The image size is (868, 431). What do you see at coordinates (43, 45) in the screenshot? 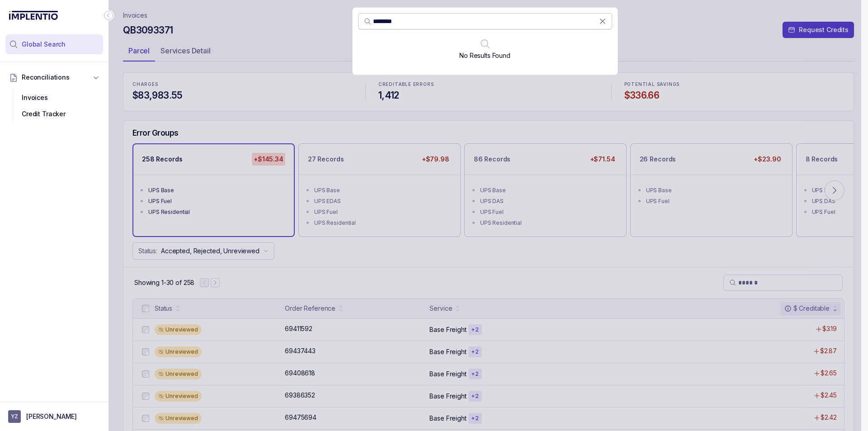
I see `span: Global Search` at bounding box center [43, 45].